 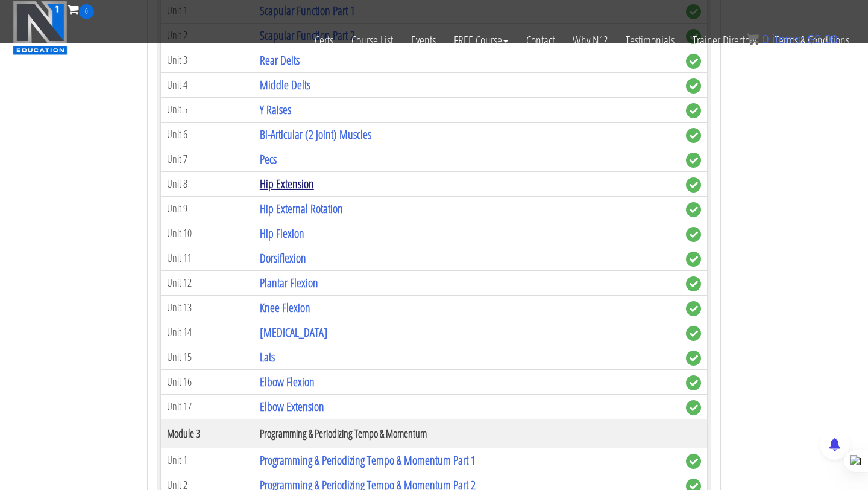 I want to click on td: Unit 13, so click(x=207, y=307).